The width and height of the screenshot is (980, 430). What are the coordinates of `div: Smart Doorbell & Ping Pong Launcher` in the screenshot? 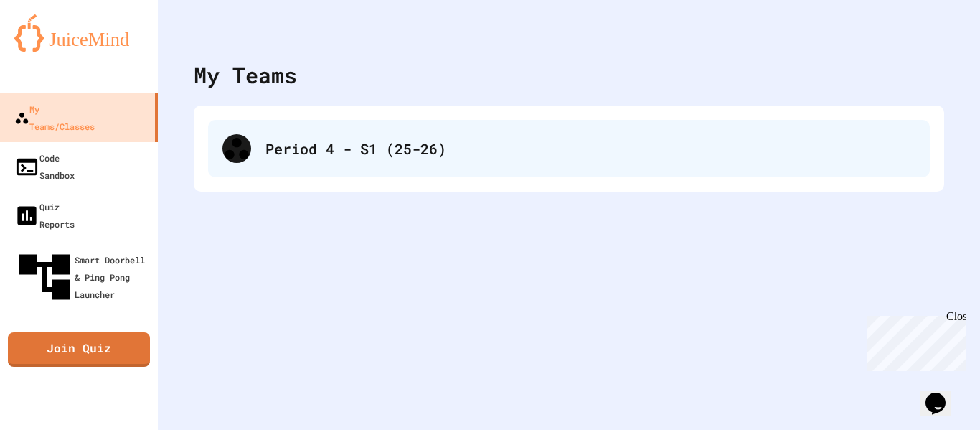 It's located at (83, 277).